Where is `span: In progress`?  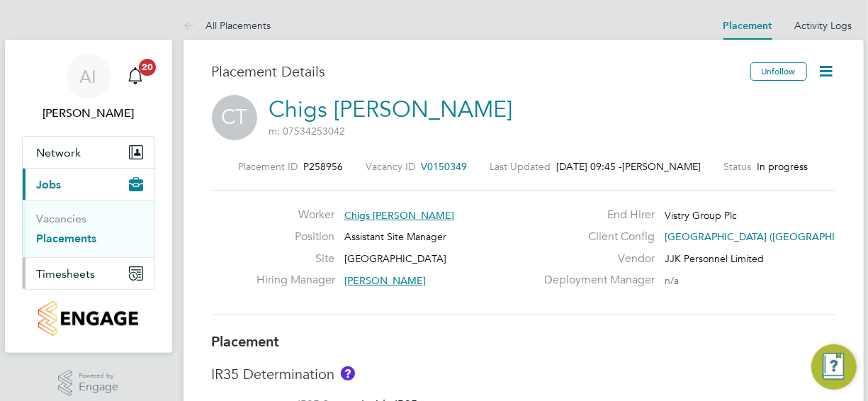
span: In progress is located at coordinates (783, 167).